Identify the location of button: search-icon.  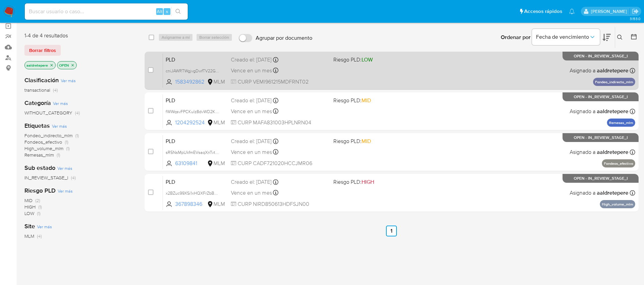
(178, 12).